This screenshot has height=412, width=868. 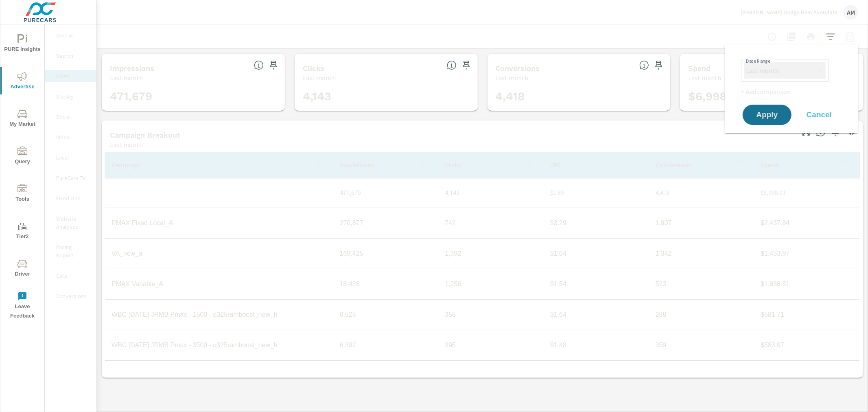 I want to click on span: The number of times an ad was clicked by a consumer., so click(x=452, y=65).